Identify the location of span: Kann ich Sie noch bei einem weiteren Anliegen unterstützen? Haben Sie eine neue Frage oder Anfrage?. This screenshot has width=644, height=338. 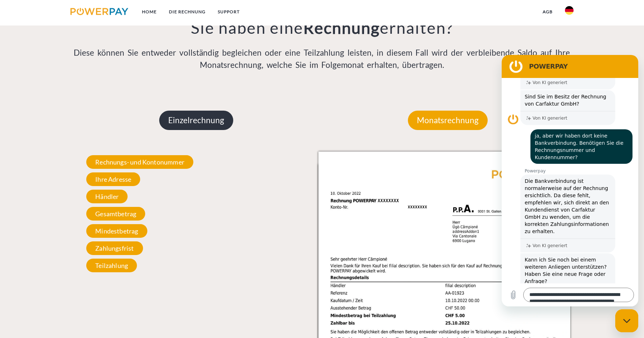
(65, 216).